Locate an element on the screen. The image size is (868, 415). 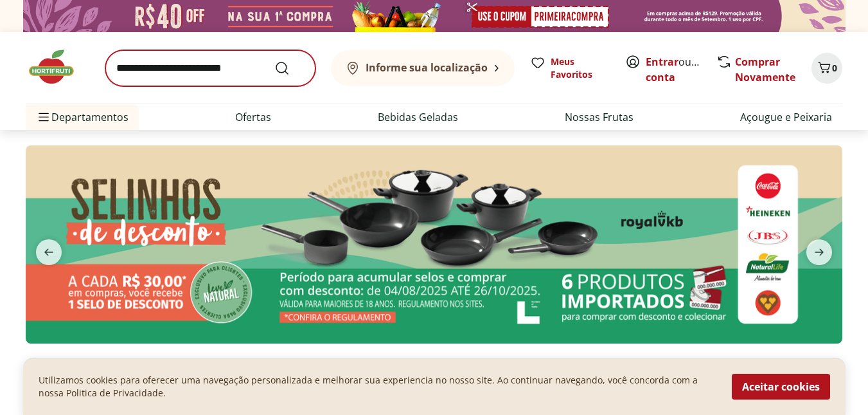
a: Entrar is located at coordinates (662, 62).